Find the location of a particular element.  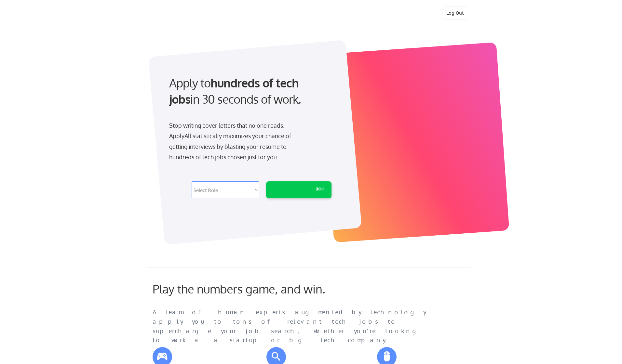

strong: hundreds of tech jobs is located at coordinates (235, 91).